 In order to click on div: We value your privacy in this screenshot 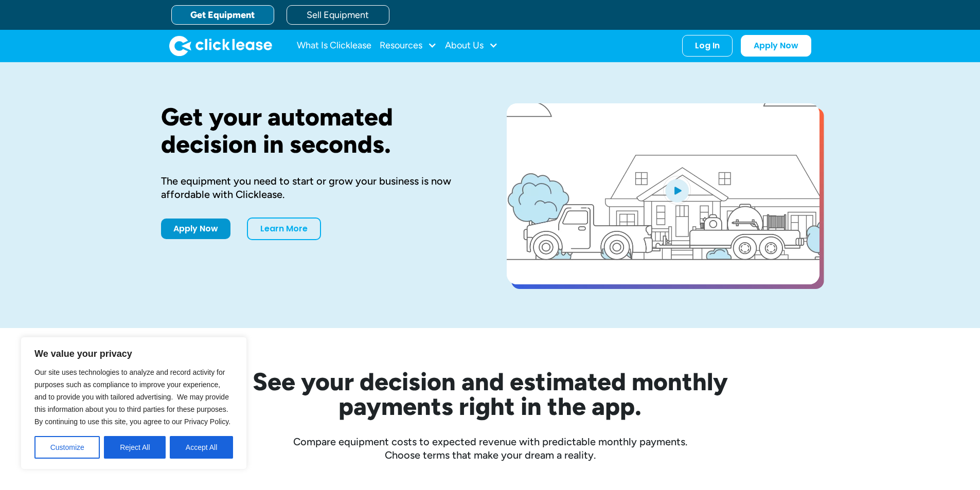, I will do `click(134, 403)`.